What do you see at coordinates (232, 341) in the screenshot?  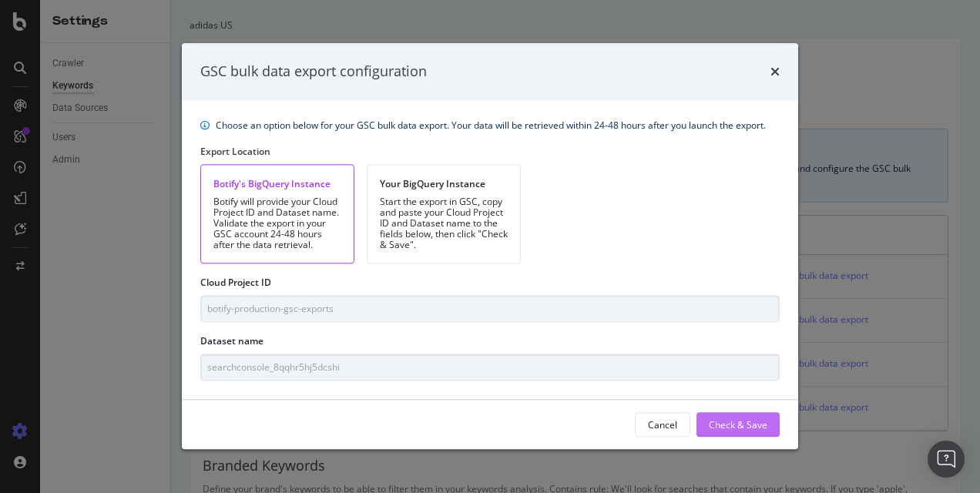 I see `label: Dataset name` at bounding box center [232, 341].